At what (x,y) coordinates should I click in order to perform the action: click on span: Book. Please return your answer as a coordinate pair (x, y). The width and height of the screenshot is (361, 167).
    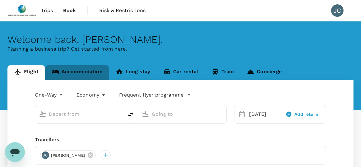
    Looking at the image, I should click on (70, 11).